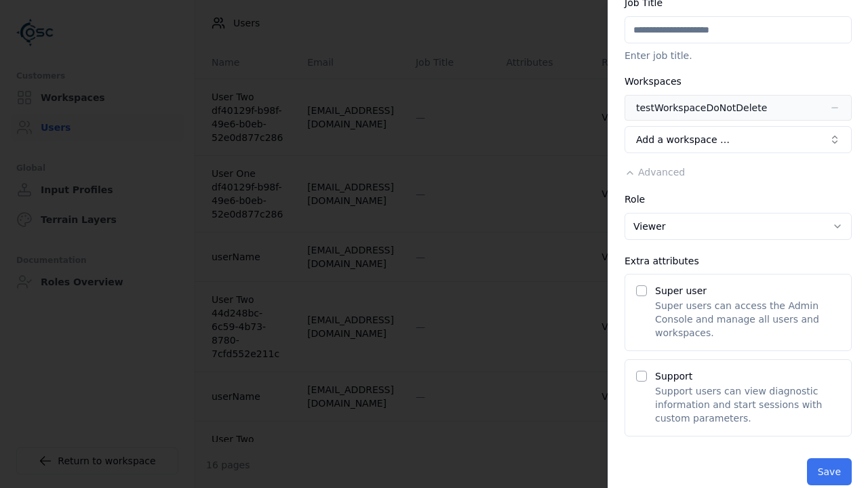 This screenshot has width=868, height=488. Describe the element at coordinates (681, 290) in the screenshot. I see `label: Super user` at that location.